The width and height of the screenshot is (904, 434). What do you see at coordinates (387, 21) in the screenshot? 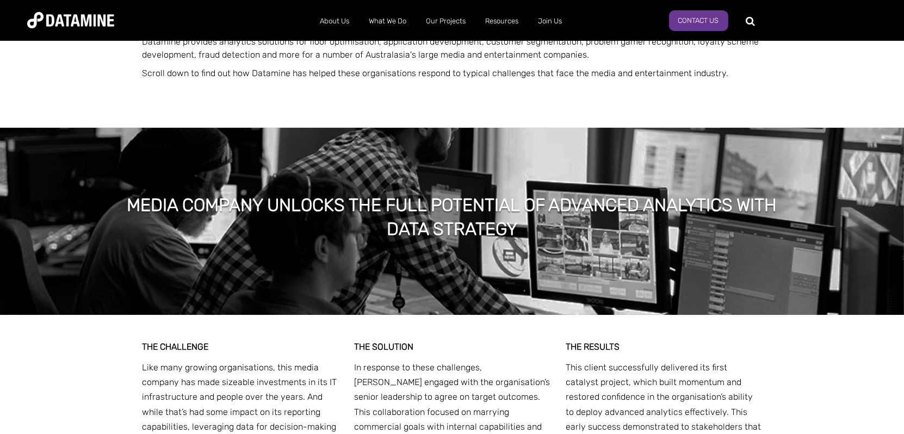
I see `a: What We Do` at bounding box center [387, 21].